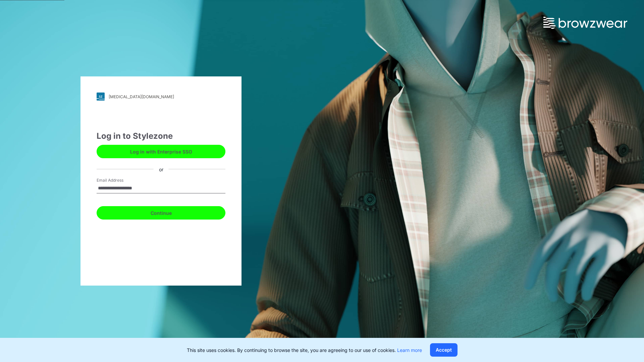  Describe the element at coordinates (585, 23) in the screenshot. I see `img: browzwear-logo.73288ffb.svg` at that location.